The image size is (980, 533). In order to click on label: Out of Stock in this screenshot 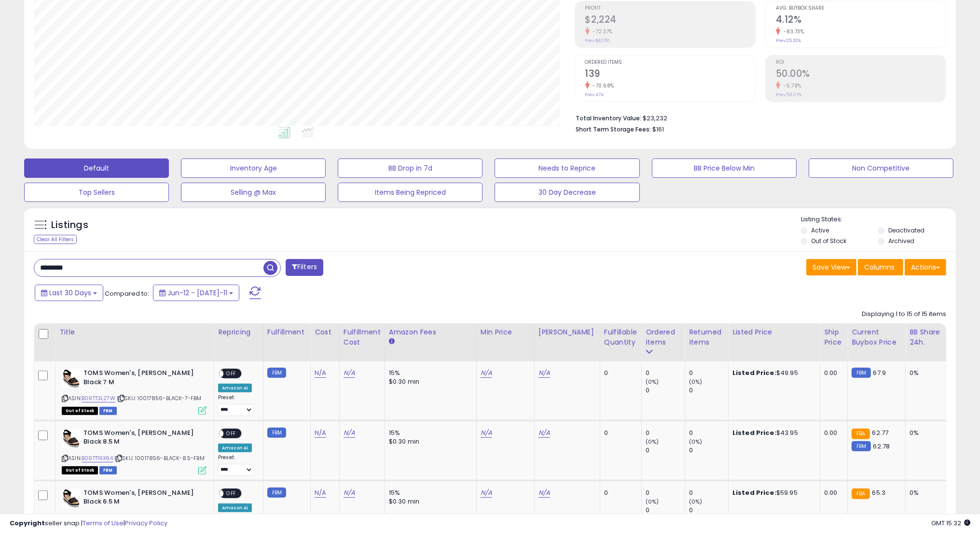, I will do `click(828, 241)`.